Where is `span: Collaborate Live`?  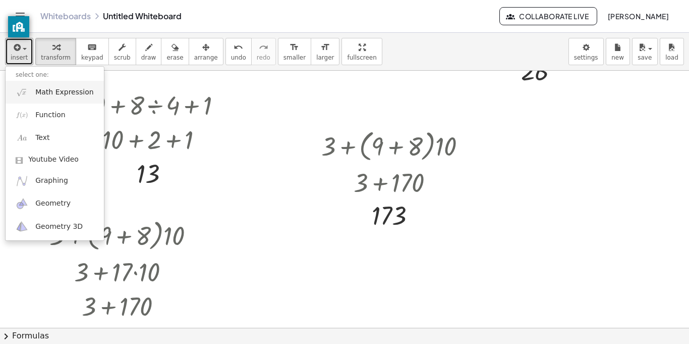 span: Collaborate Live is located at coordinates (549, 16).